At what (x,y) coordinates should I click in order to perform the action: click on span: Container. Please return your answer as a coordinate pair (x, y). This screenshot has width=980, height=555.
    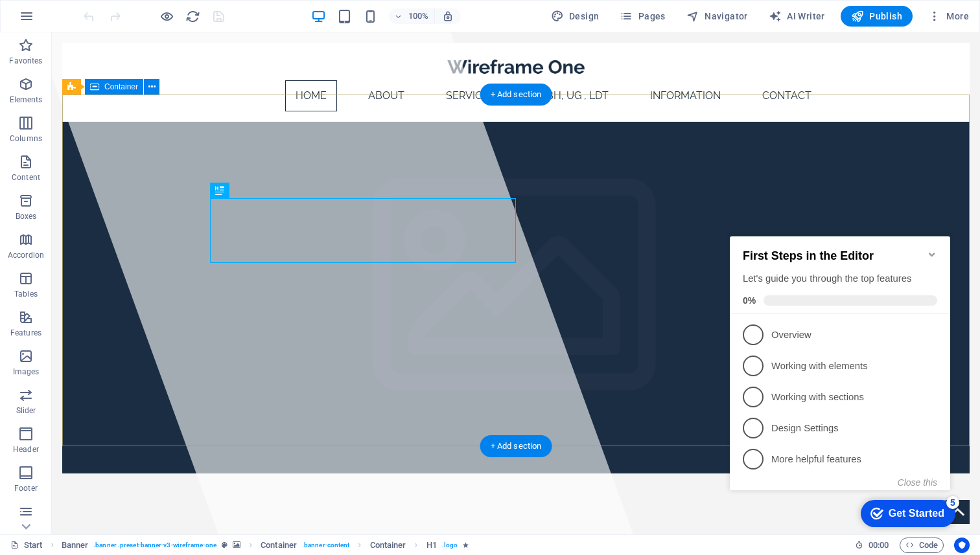
    Looking at the image, I should click on (121, 86).